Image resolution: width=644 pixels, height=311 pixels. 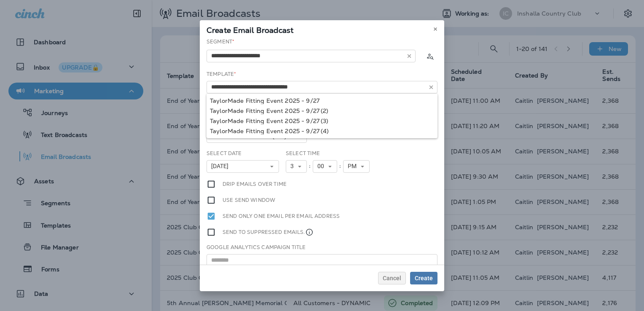 I want to click on span: PM, so click(x=354, y=166).